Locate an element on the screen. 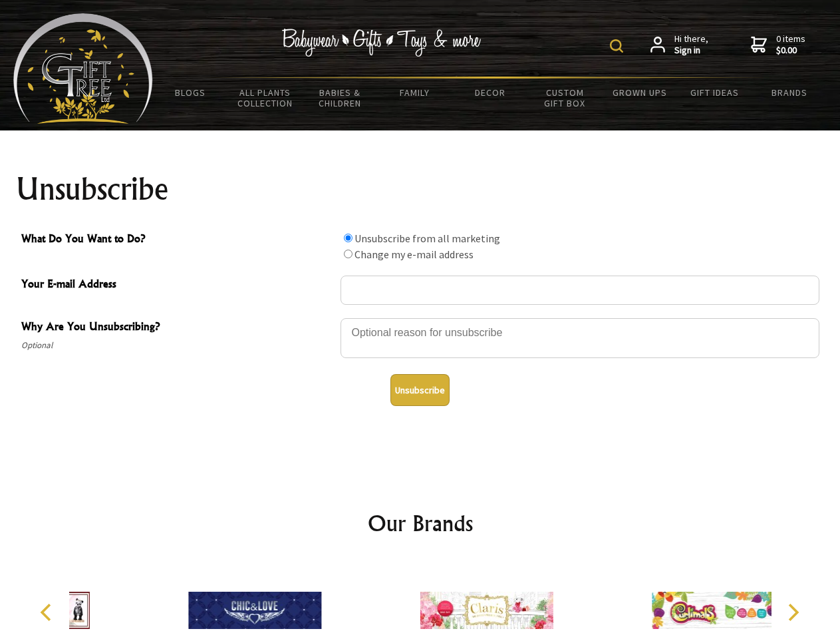  span: Your E-mail Address is located at coordinates (178, 285).